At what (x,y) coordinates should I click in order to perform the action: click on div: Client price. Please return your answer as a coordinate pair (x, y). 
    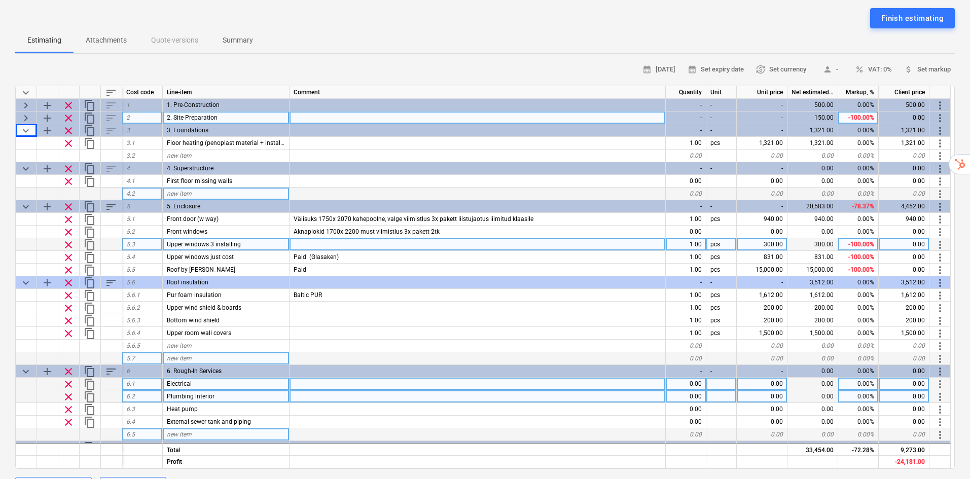
    Looking at the image, I should click on (904, 92).